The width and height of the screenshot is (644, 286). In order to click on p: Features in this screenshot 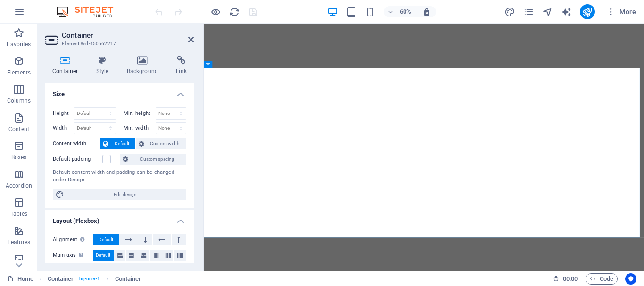, I will do `click(19, 242)`.